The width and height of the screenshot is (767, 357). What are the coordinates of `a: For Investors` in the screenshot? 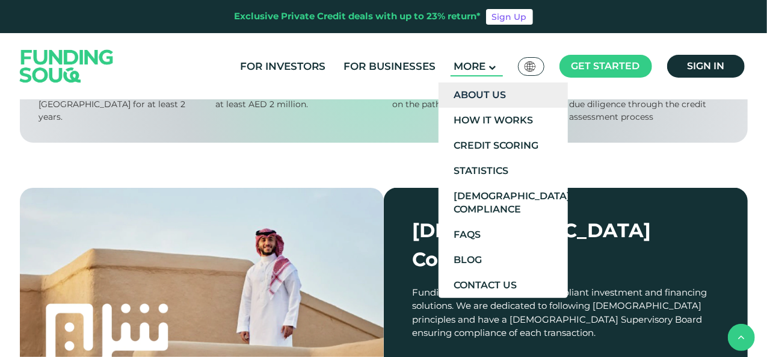 It's located at (283, 66).